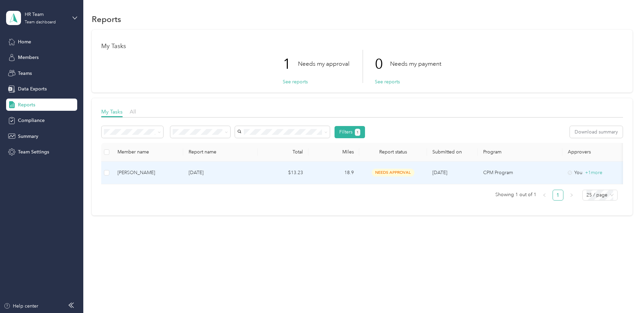  Describe the element at coordinates (148, 152) in the screenshot. I see `th: Member name` at that location.